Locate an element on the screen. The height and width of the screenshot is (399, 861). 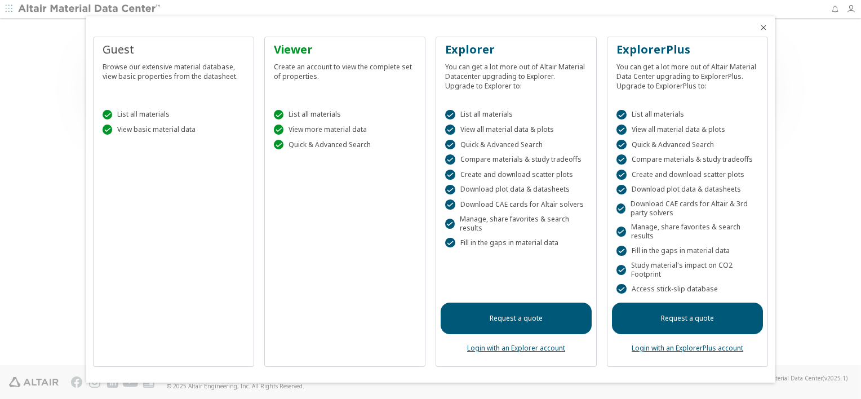
div: View more material data is located at coordinates (345, 130).